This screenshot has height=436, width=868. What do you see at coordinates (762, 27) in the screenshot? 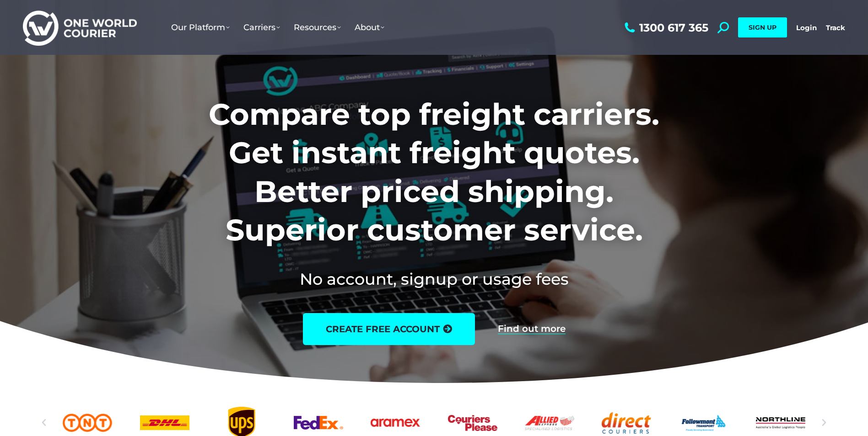
I see `a: SIGN UP` at bounding box center [762, 27].